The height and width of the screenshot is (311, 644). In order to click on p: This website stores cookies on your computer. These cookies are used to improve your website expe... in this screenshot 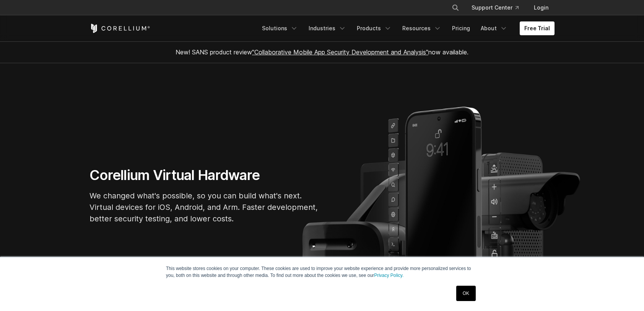, I will do `click(322, 272)`.